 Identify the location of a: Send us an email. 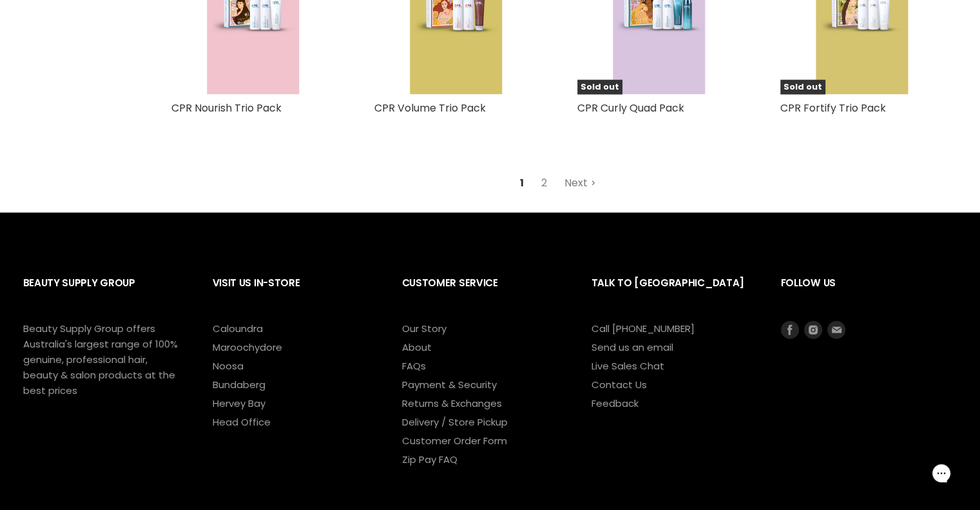
(632, 347).